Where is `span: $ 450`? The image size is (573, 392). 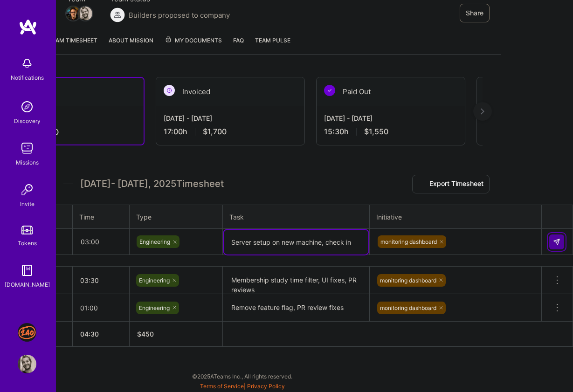 span: $ 450 is located at coordinates (146, 334).